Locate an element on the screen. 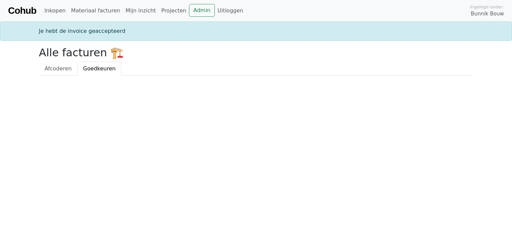 This screenshot has height=250, width=512. a: Uitloggen is located at coordinates (230, 11).